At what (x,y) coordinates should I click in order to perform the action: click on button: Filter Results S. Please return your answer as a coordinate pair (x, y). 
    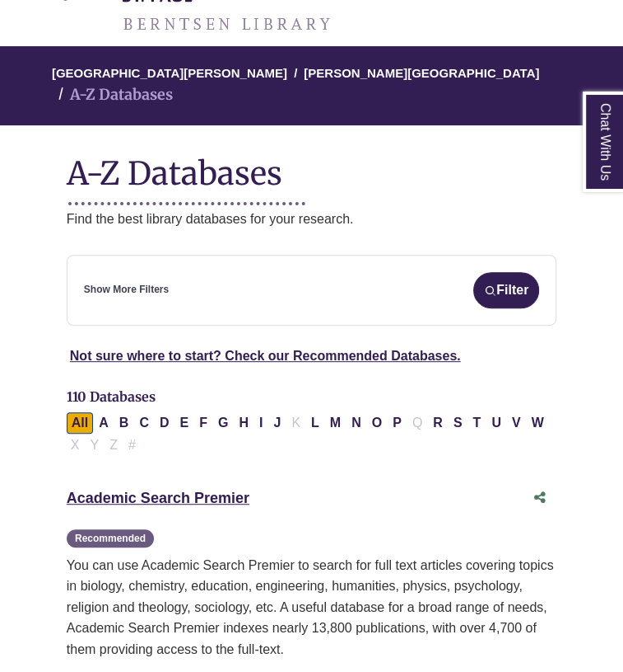
    Looking at the image, I should click on (458, 423).